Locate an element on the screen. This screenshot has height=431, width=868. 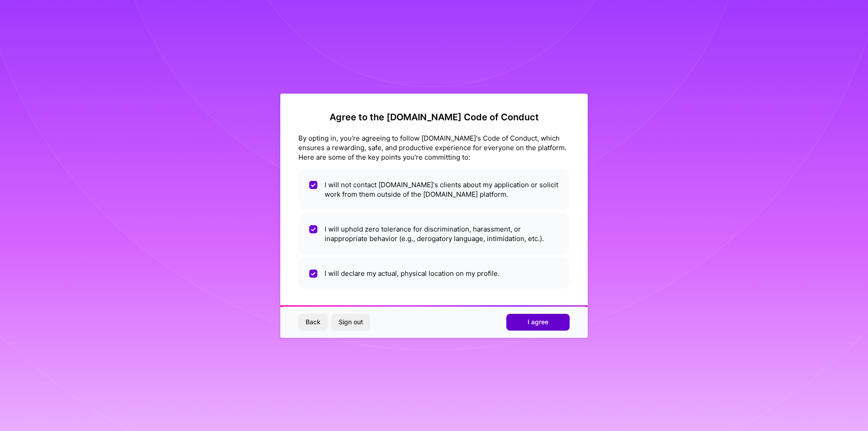
button: Sign out is located at coordinates (350, 322).